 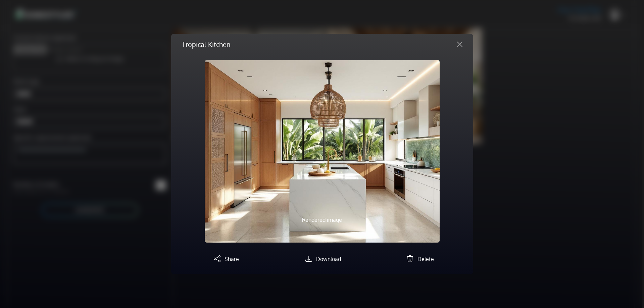 I want to click on a: Share, so click(x=225, y=259).